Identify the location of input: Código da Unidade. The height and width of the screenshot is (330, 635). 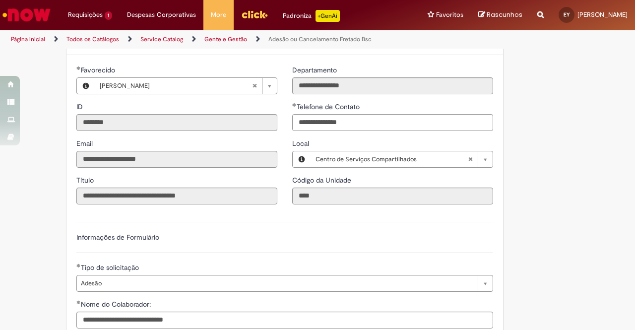
(393, 196).